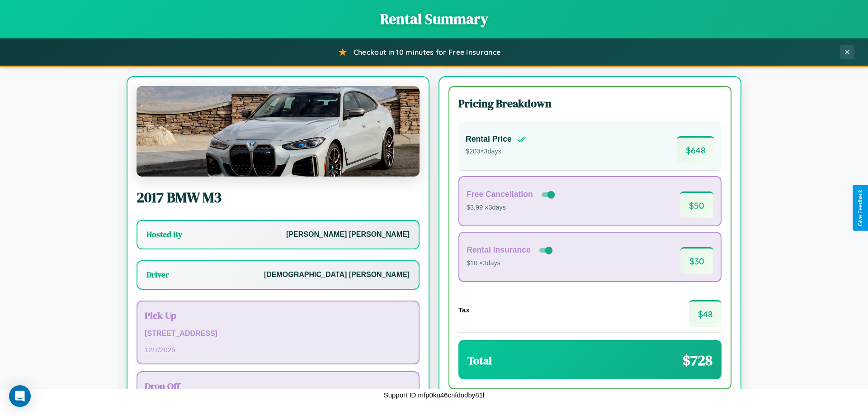 This screenshot has width=868, height=416. What do you see at coordinates (512, 208) in the screenshot?
I see `p: $3.99 × 3 days` at bounding box center [512, 208].